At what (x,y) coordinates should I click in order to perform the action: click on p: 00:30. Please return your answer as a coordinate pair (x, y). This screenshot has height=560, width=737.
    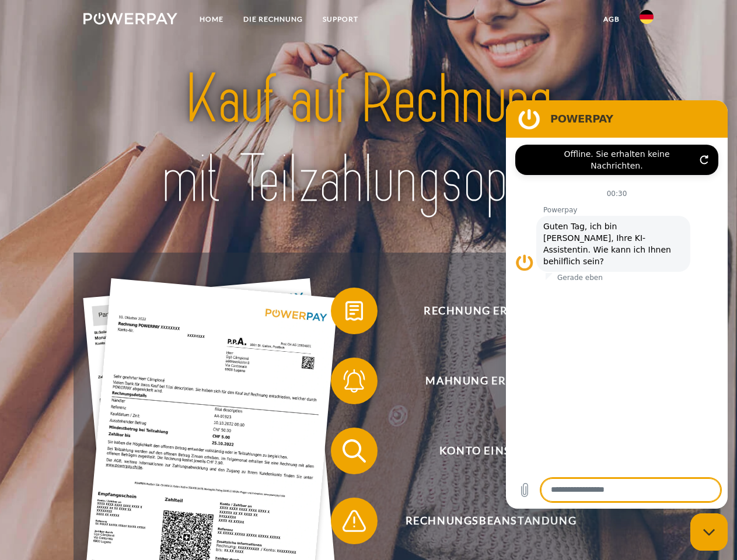
    Looking at the image, I should click on (111, 94).